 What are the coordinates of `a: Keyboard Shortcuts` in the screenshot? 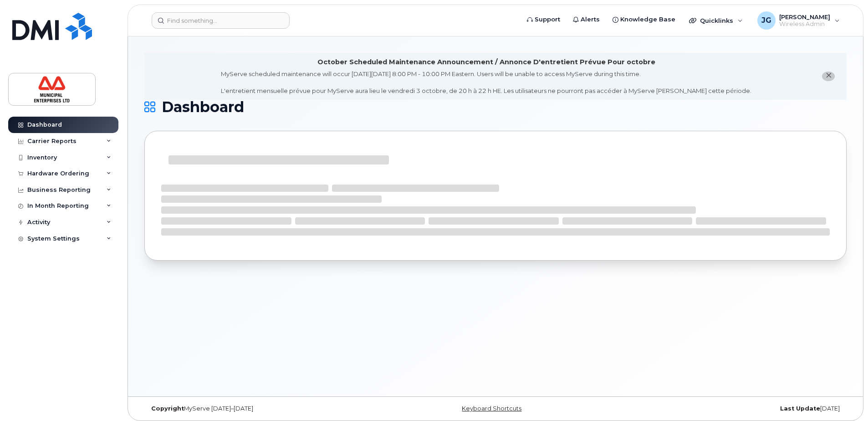 It's located at (492, 408).